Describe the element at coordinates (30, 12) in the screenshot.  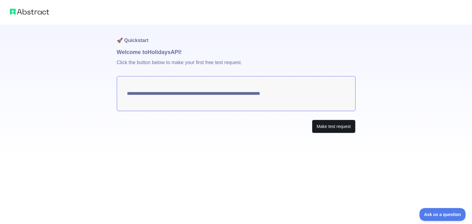
I see `img: Abstract logo` at that location.